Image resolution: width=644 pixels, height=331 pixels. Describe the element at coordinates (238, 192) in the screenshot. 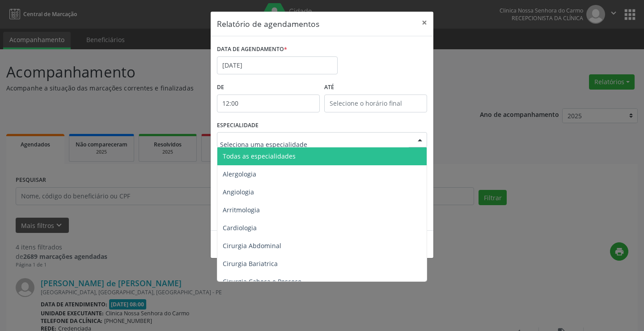

I see `span: Angiologia` at that location.